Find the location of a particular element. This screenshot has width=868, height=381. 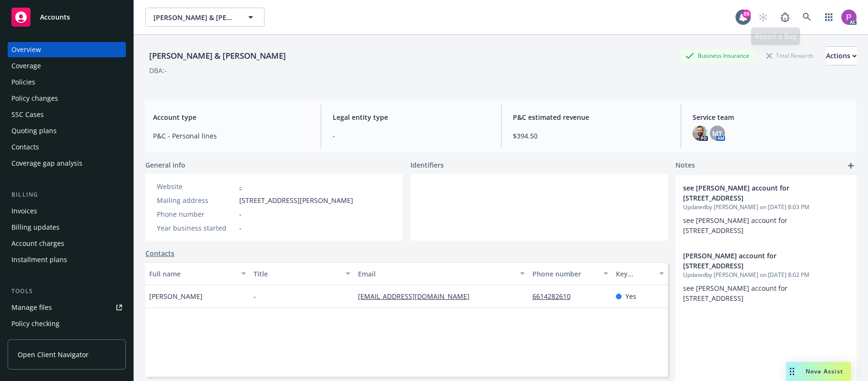

div: Contacts is located at coordinates (26, 147).